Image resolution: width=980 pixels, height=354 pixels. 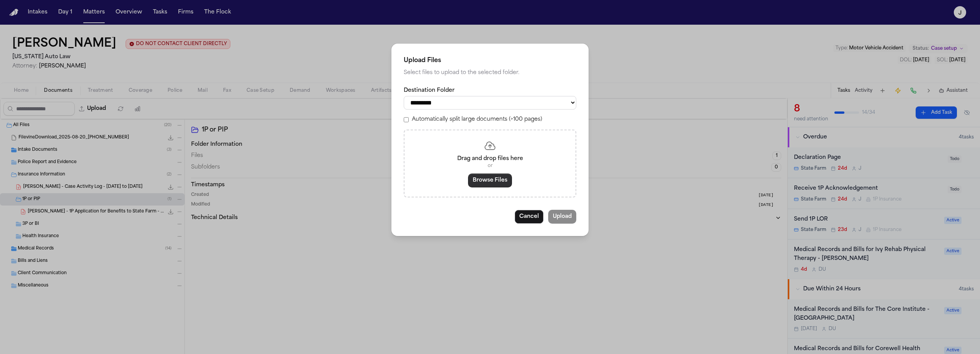 What do you see at coordinates (490, 90) in the screenshot?
I see `label: Destination Folder` at bounding box center [490, 90].